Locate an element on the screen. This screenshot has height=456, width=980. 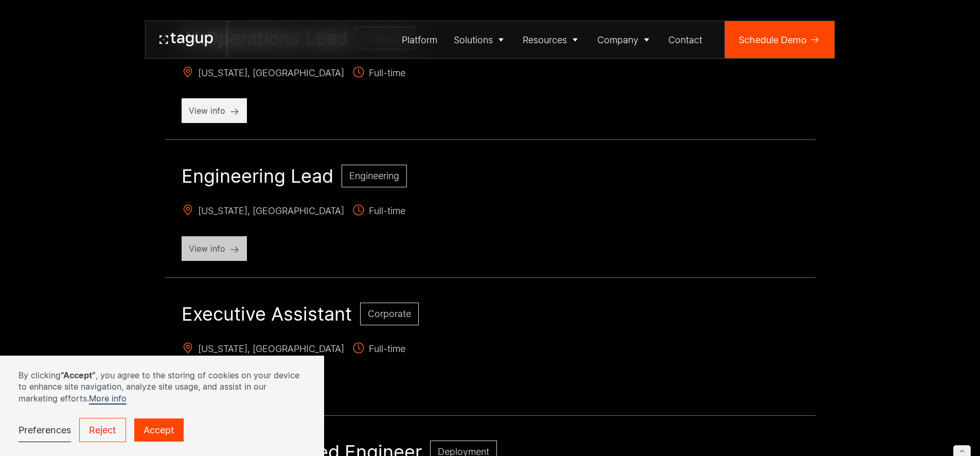
div: Contact is located at coordinates (685, 39).